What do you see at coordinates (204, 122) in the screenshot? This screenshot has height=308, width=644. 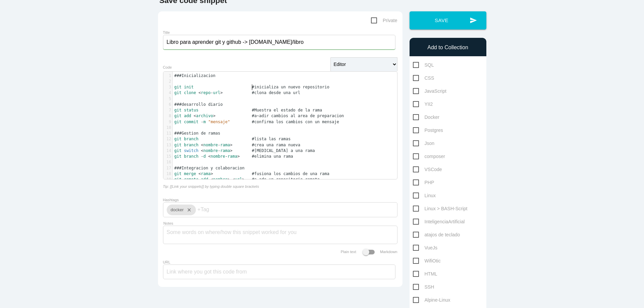 I see `span: m` at bounding box center [204, 122].